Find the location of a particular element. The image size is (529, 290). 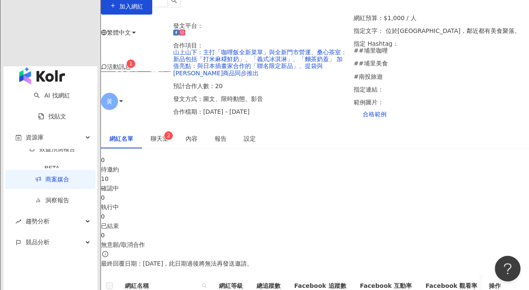

div: 網紅名單 is located at coordinates (122, 139).